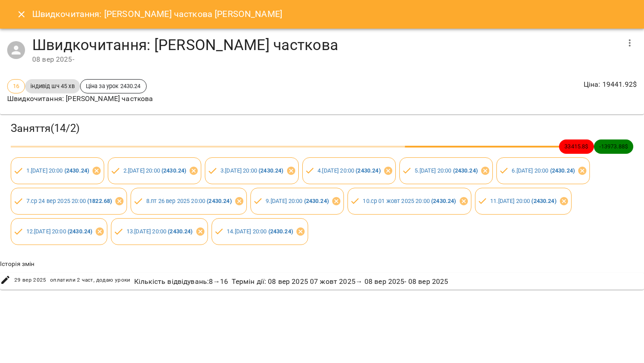 This screenshot has height=363, width=644. Describe the element at coordinates (576, 146) in the screenshot. I see `span: 33415.8 $` at that location.